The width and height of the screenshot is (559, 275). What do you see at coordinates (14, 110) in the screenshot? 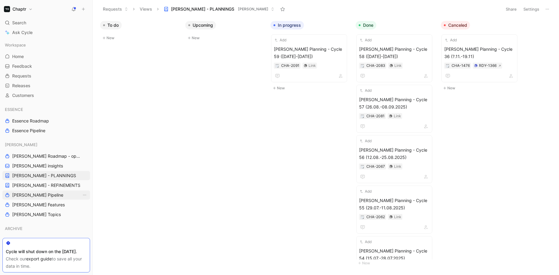
I see `span: ESSENCE` at bounding box center [14, 110].